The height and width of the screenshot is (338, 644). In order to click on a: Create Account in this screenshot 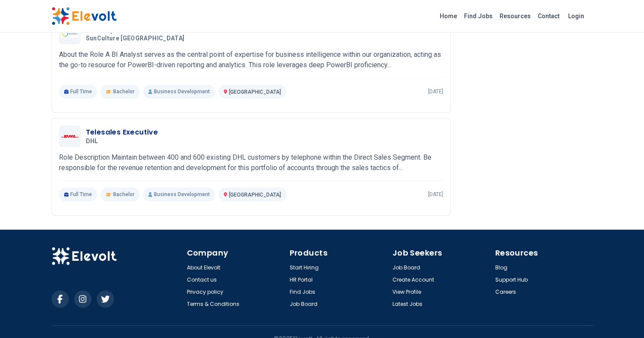, I will do `click(414, 280)`.